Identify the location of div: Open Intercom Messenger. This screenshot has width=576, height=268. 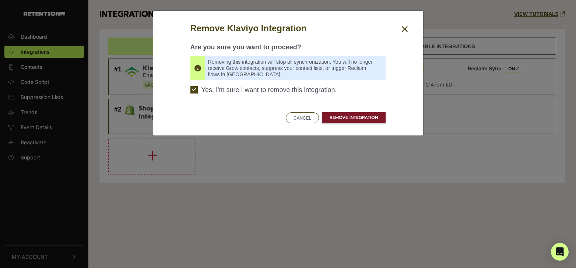
(560, 252).